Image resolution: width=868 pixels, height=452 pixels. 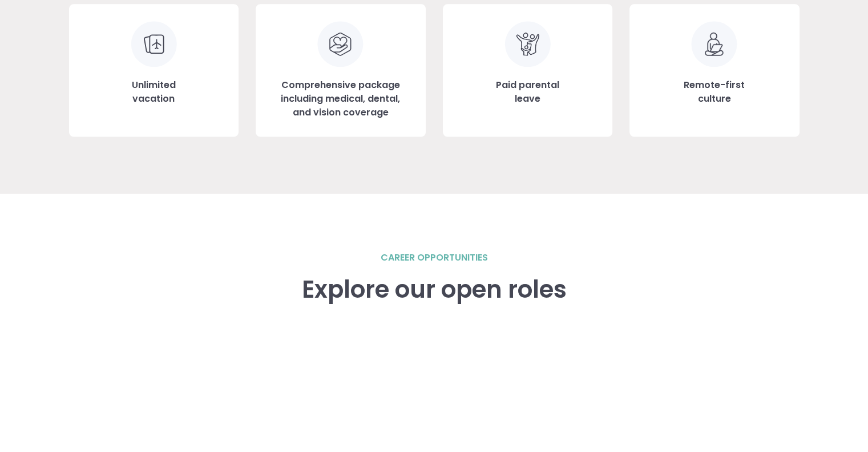 What do you see at coordinates (341, 99) in the screenshot?
I see `h3: Comprehensive package including medical, dental, and vision coverage` at bounding box center [341, 99].